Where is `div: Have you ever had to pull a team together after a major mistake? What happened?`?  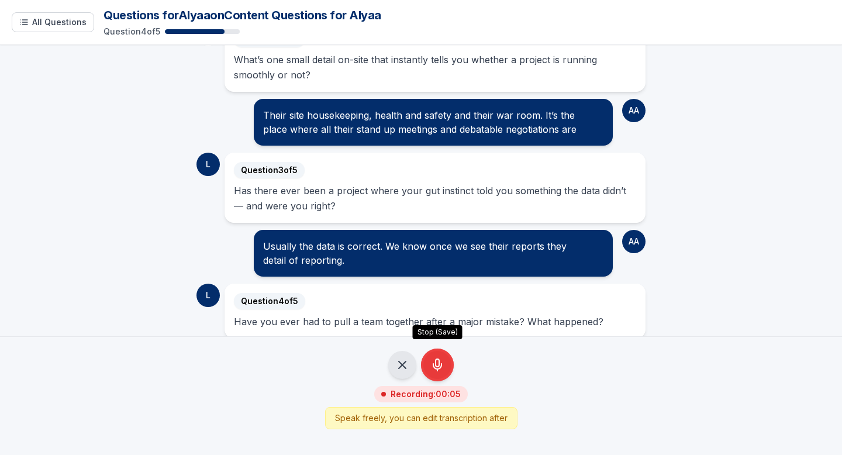
div: Have you ever had to pull a team together after a major mistake? What happened? is located at coordinates (435, 322).